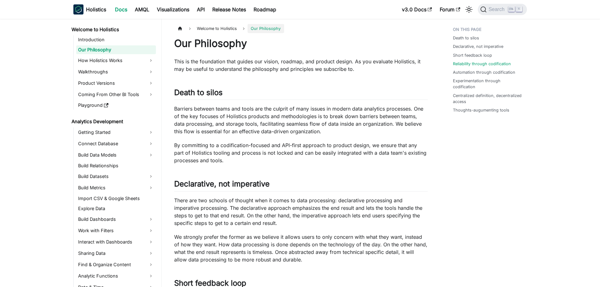 This screenshot has height=287, width=600. What do you see at coordinates (116, 105) in the screenshot?
I see `a: Playground` at bounding box center [116, 105].